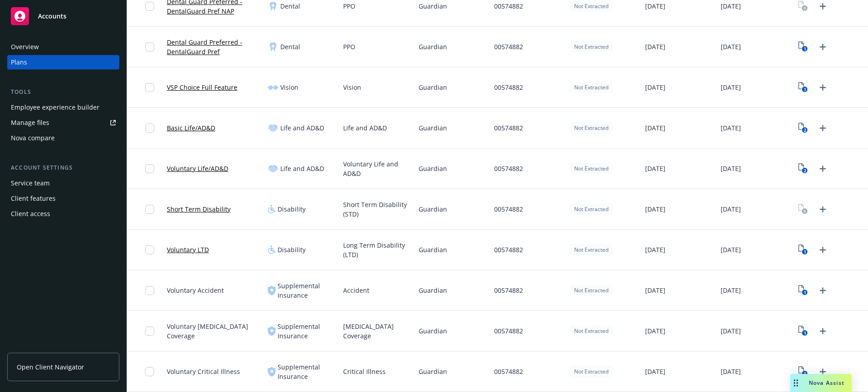 Image resolution: width=868 pixels, height=392 pixels. Describe the element at coordinates (19, 62) in the screenshot. I see `div: Plans` at that location.